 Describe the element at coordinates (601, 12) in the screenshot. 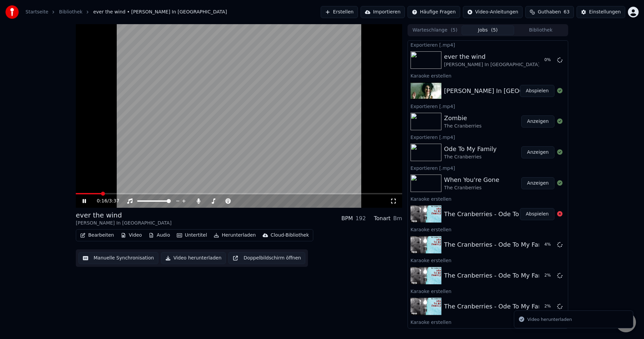

I see `button: Einstellungen` at that location.